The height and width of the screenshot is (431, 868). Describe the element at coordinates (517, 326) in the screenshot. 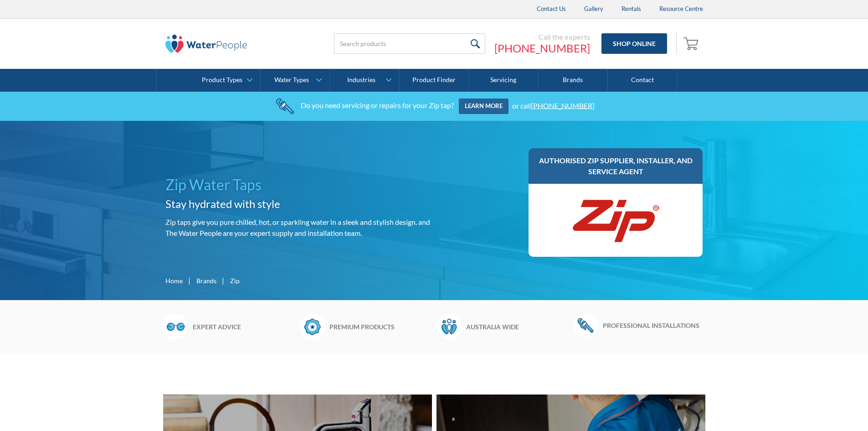

I see `h6: Australia wide` at that location.